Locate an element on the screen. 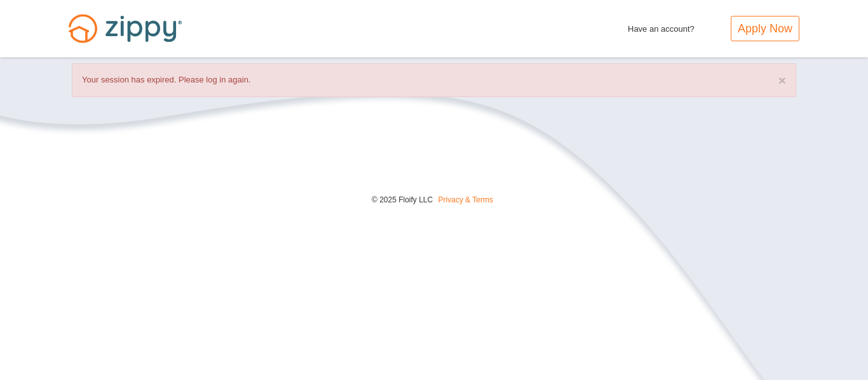 The image size is (868, 380). a: Privacy & Terms is located at coordinates (466, 200).